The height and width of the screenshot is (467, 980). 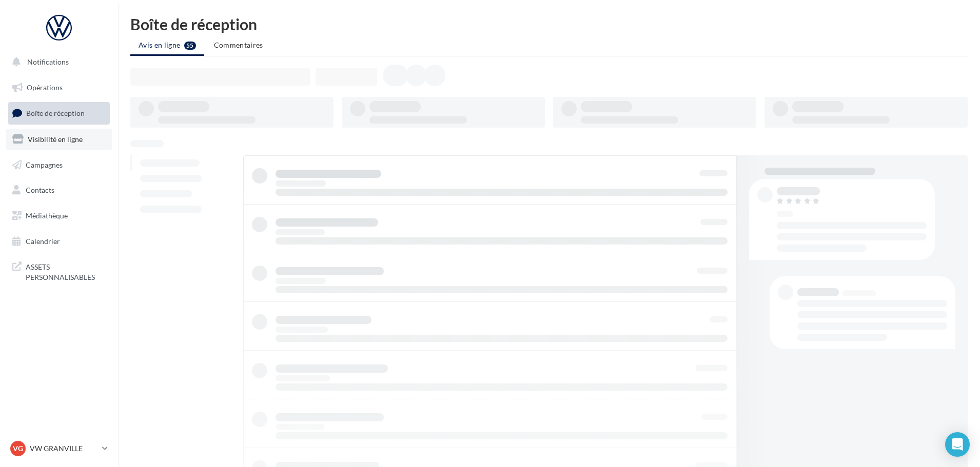 What do you see at coordinates (59, 271) in the screenshot?
I see `a: ASSETS PERSONNALISABLES` at bounding box center [59, 271].